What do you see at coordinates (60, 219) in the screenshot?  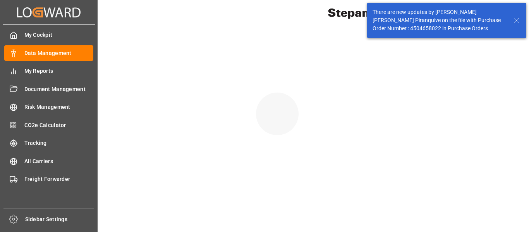 I see `span: Sidebar Settings` at bounding box center [60, 219].